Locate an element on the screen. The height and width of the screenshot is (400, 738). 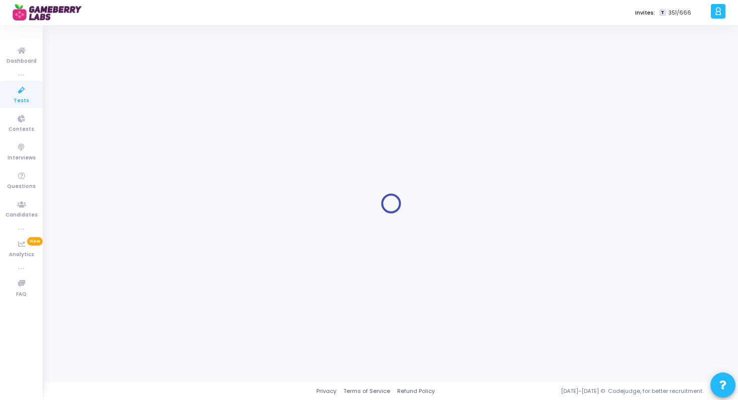
span: Tests is located at coordinates (21, 101).